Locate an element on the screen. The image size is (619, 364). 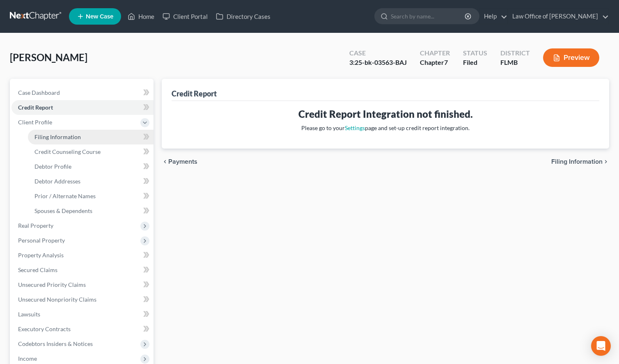
div: Filed is located at coordinates (475, 63).